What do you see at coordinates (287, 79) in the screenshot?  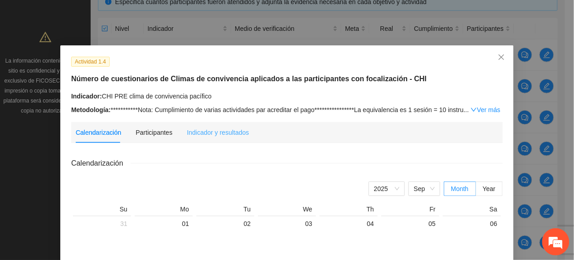 I see `h5: Número de cuestionarios de Climas de convivencia aplicados a las participantes con focalización -...` at bounding box center [287, 79].